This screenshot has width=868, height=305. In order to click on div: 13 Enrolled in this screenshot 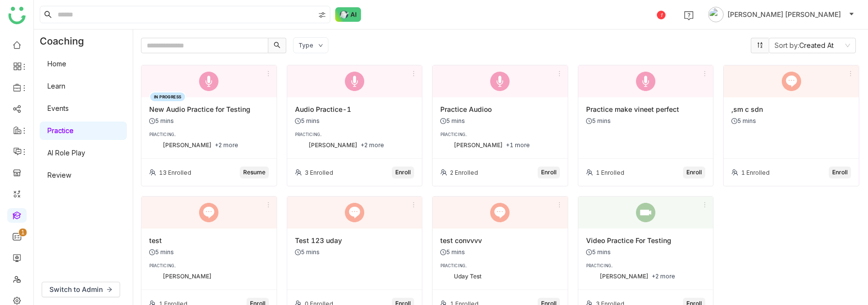, I will do `click(175, 172)`.